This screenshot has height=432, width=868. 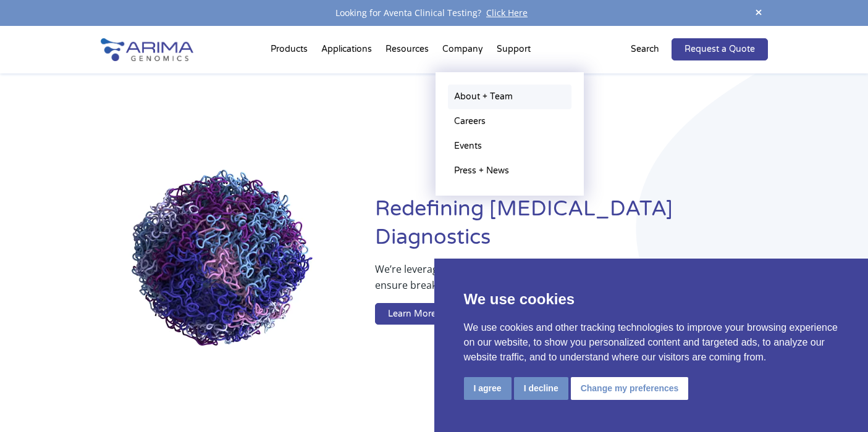 What do you see at coordinates (506, 13) in the screenshot?
I see `a: Click Here` at bounding box center [506, 13].